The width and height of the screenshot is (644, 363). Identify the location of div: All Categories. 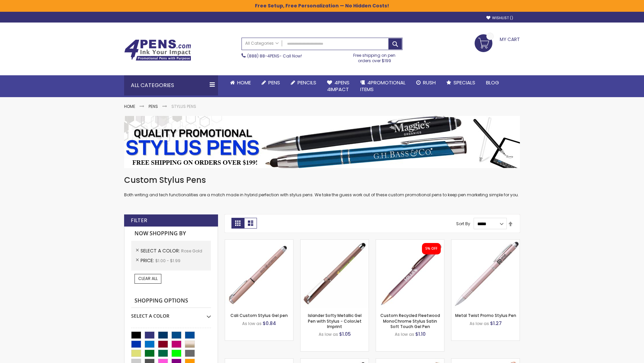
(171, 86).